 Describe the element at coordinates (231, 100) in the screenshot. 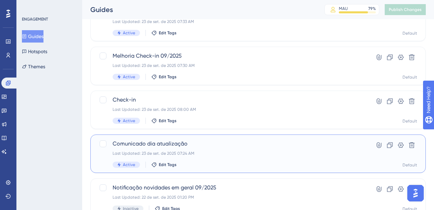

I see `span: Check-in` at that location.